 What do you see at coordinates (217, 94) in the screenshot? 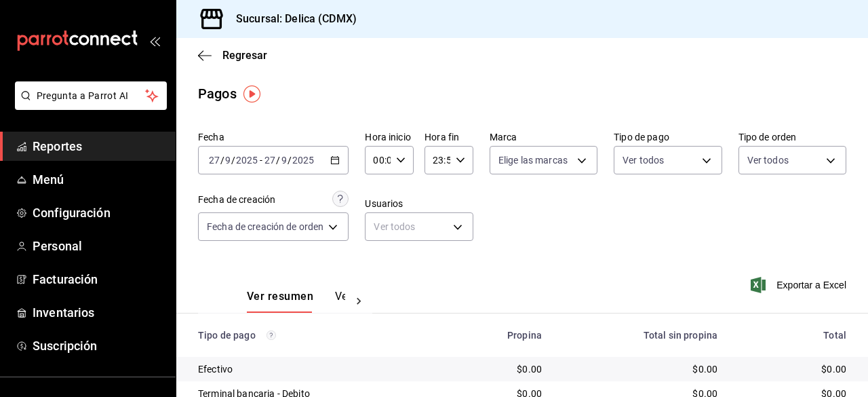
I see `div: Pagos` at bounding box center [217, 94].